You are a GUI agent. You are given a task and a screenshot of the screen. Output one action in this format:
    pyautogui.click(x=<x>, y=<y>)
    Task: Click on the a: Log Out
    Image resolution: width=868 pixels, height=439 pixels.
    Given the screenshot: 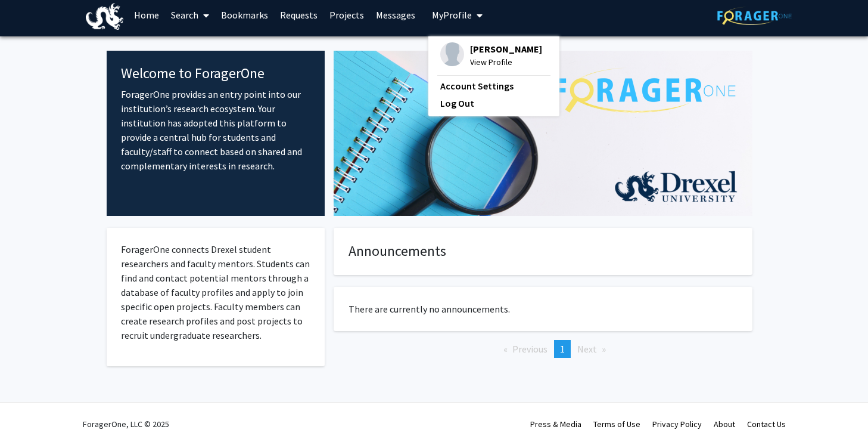 What is the action you would take?
    pyautogui.click(x=494, y=104)
    